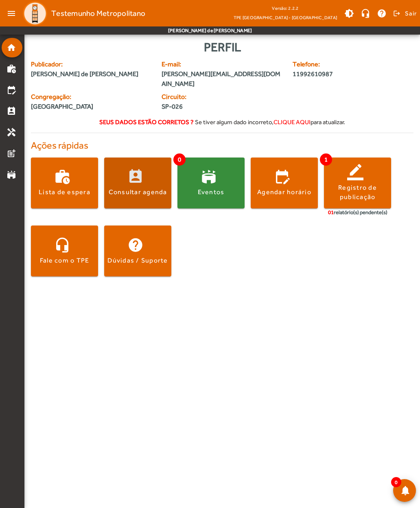 The height and width of the screenshot is (508, 420). What do you see at coordinates (92, 64) in the screenshot?
I see `span: Publicador:` at bounding box center [92, 64].